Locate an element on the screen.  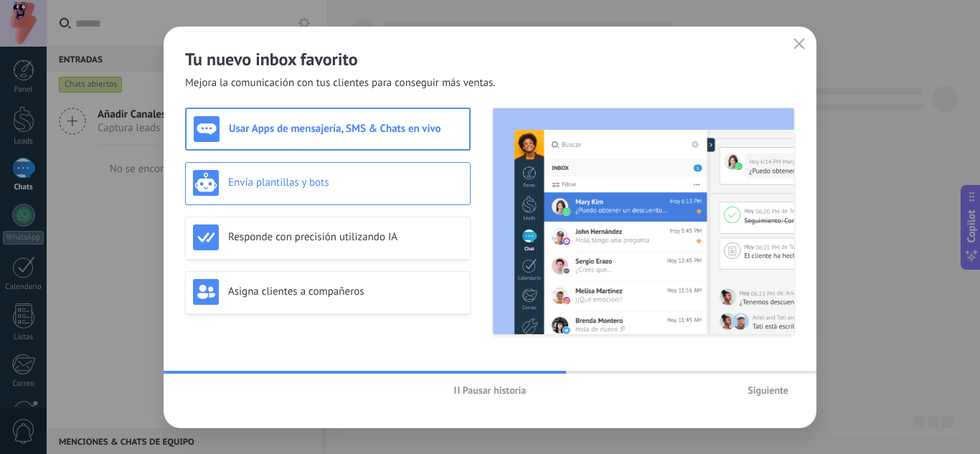
h3: Responde con precisión utilizando IA is located at coordinates (345, 236).